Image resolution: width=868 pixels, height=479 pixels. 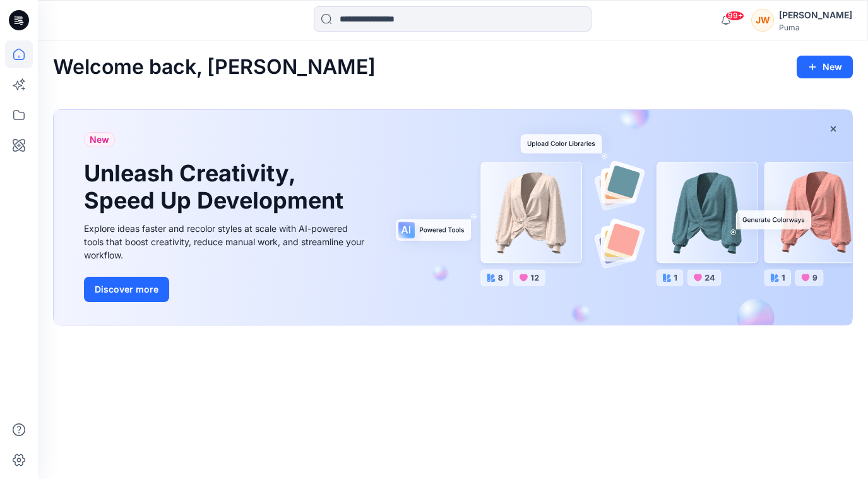 I want to click on button: New, so click(x=824, y=67).